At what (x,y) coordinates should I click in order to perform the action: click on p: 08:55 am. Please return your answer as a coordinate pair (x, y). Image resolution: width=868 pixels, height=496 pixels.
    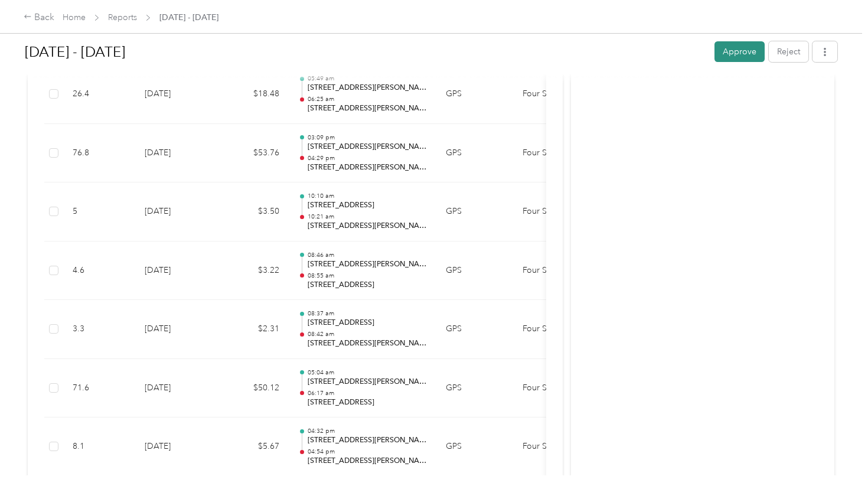
    Looking at the image, I should click on (367, 276).